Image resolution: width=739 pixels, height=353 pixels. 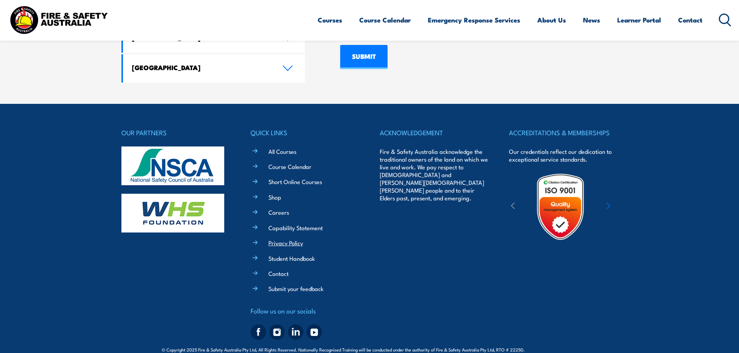 What do you see at coordinates (305, 311) in the screenshot?
I see `h4: Follow us on our socials` at bounding box center [305, 311].